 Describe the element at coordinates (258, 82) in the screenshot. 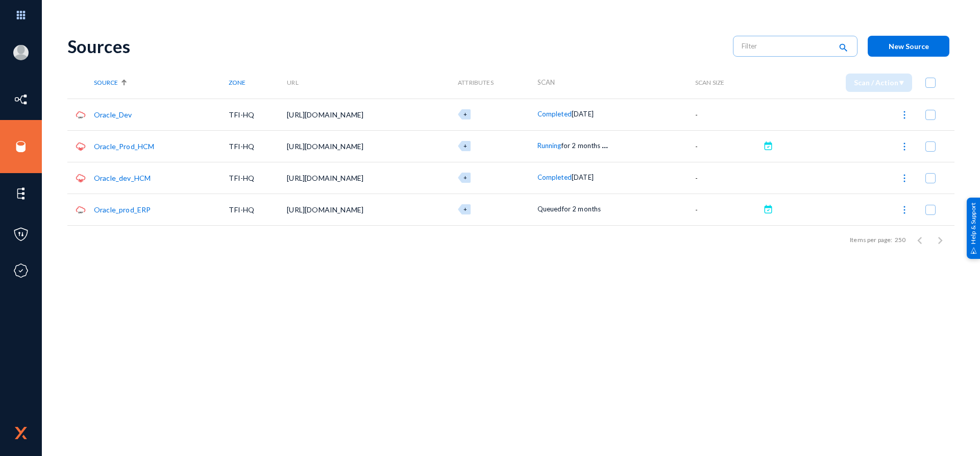

I see `div: Zone` at that location.